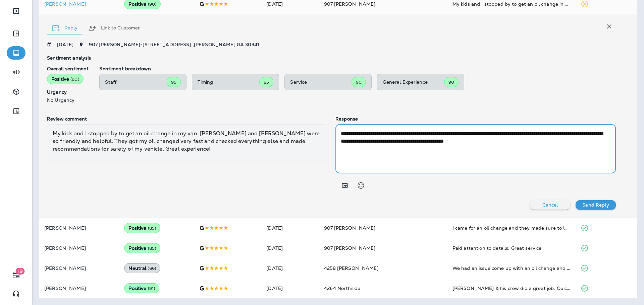 The width and height of the screenshot is (644, 305). What do you see at coordinates (331, 58) in the screenshot?
I see `p: Sentiment analysis` at bounding box center [331, 58].